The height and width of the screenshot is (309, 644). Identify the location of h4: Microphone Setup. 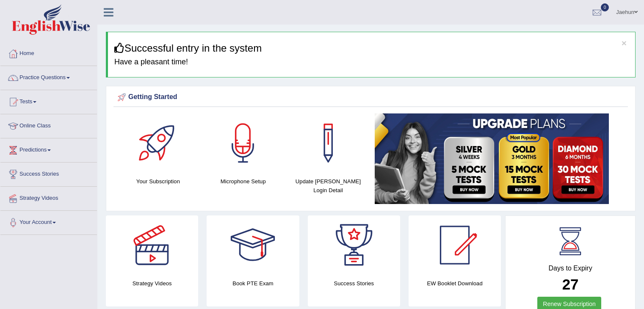
(243, 181).